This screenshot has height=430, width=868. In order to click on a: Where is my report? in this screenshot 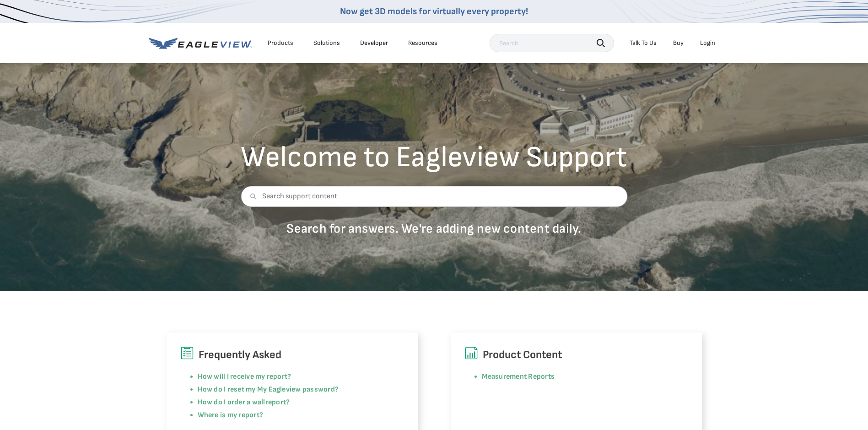, I will do `click(231, 415)`.